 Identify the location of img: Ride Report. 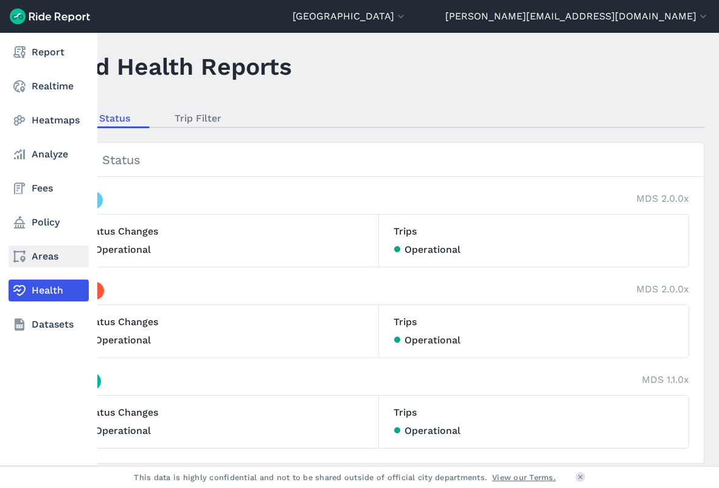
(50, 16).